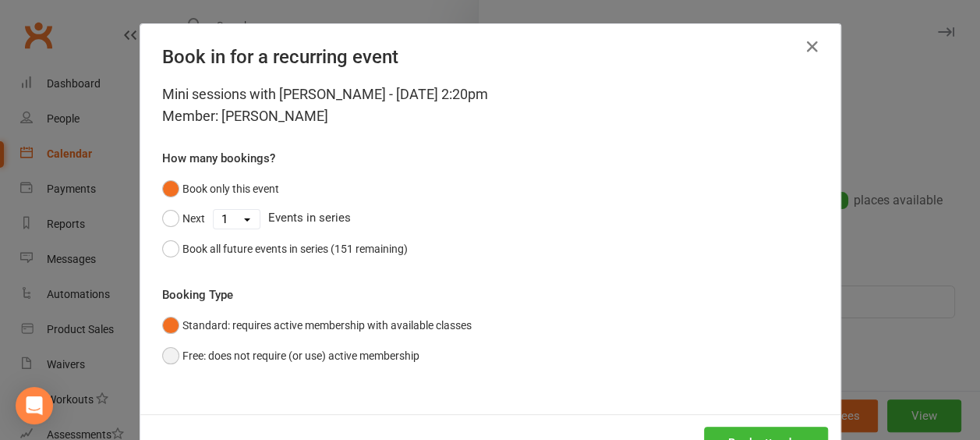 This screenshot has width=980, height=440. What do you see at coordinates (221, 189) in the screenshot?
I see `button: Book only this event` at bounding box center [221, 189].